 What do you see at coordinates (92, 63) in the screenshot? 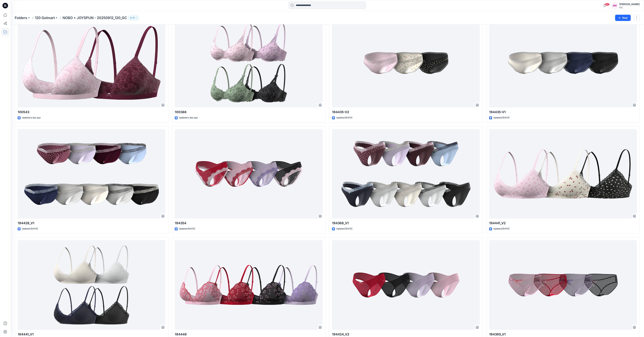
I see `a: 100543` at bounding box center [92, 63].